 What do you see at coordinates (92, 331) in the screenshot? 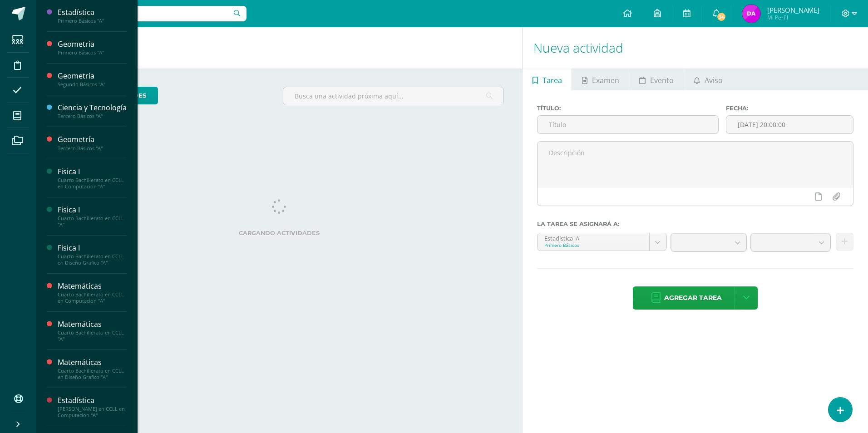
I see `a: MatemáticasCuarto Bachillerato en CCLL "A"` at bounding box center [92, 331].